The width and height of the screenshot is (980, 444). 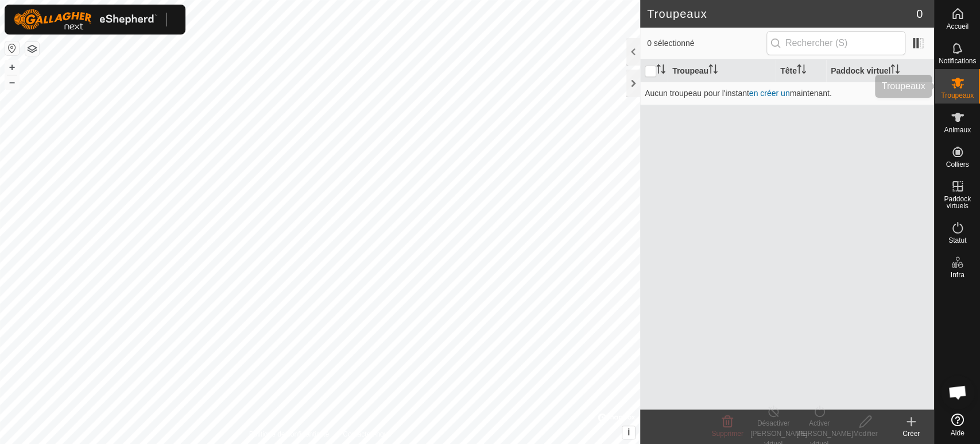 What do you see at coordinates (32, 49) in the screenshot?
I see `button: Couches de carte` at bounding box center [32, 49].